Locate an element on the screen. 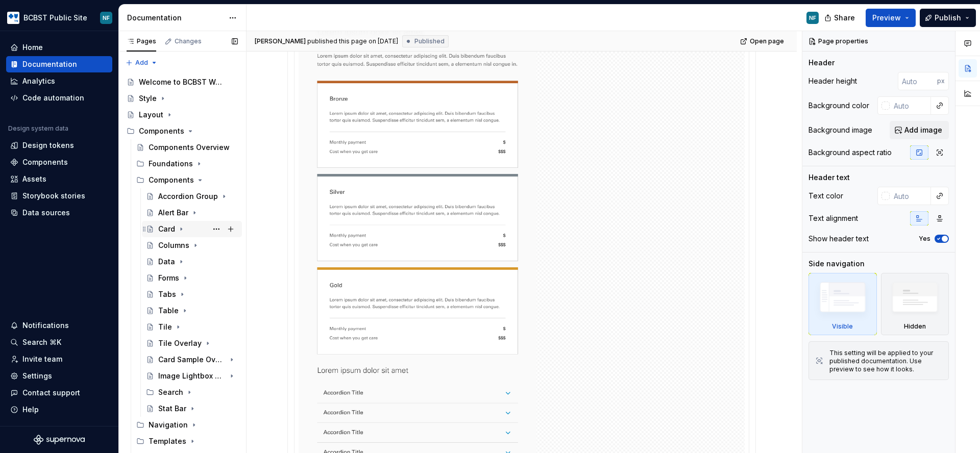  div: Header is located at coordinates (821, 63).